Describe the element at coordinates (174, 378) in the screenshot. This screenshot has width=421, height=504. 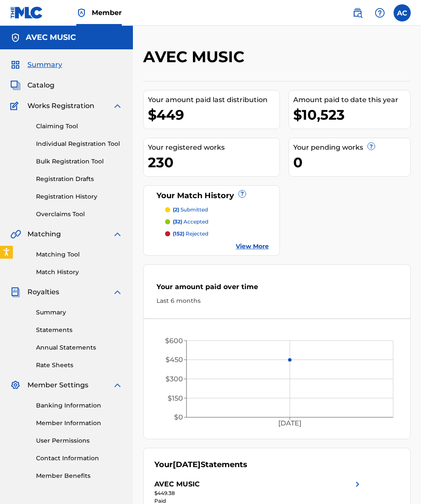
I see `tspan: $300` at that location.